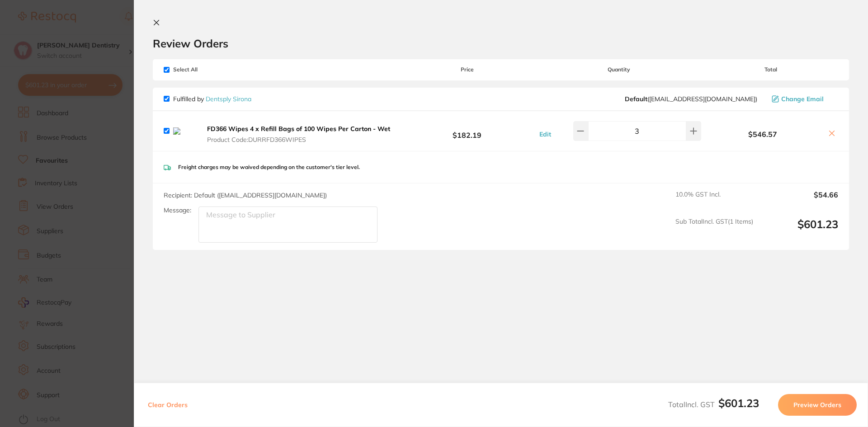  I want to click on span: Total, so click(771, 70).